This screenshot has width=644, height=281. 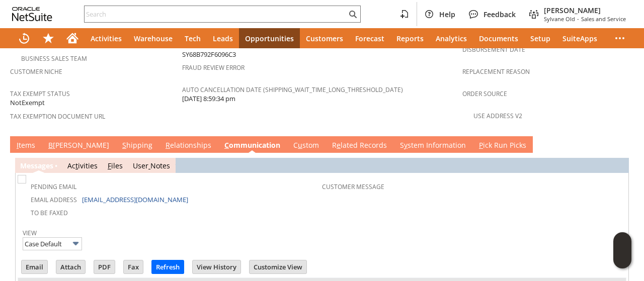 I want to click on span: Analytics, so click(x=451, y=38).